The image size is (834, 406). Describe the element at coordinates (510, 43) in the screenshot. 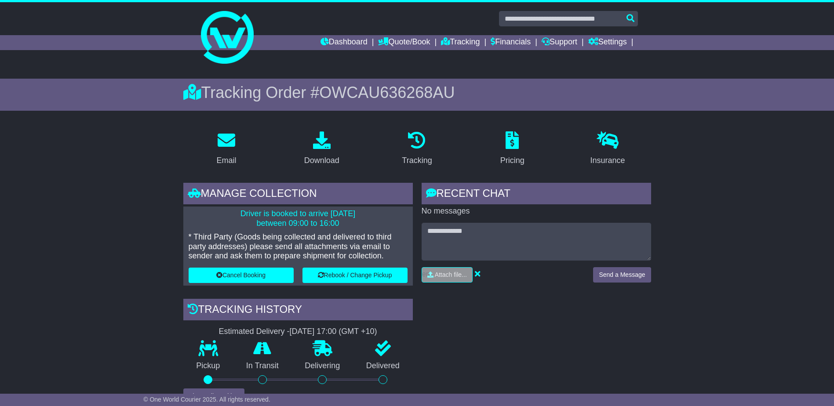

I see `a: Financials` at that location.